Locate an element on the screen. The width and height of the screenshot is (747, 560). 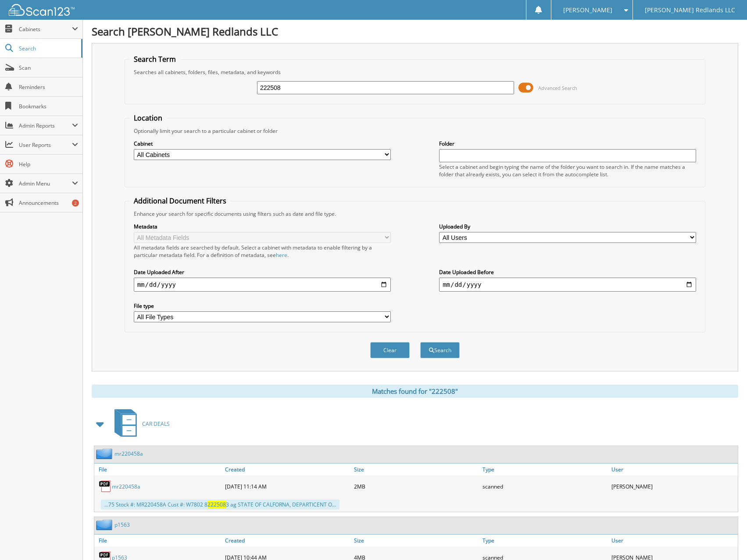
span: User Reports is located at coordinates (45, 145).